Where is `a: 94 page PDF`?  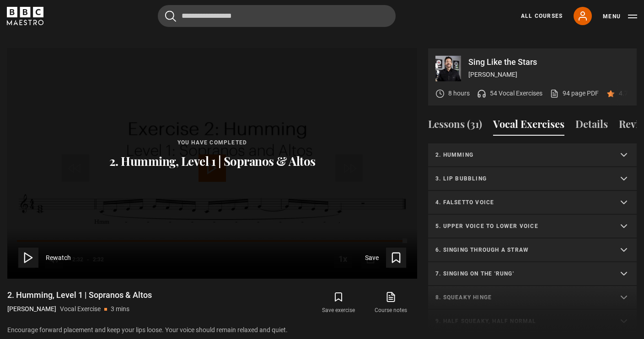 a: 94 page PDF is located at coordinates (574, 93).